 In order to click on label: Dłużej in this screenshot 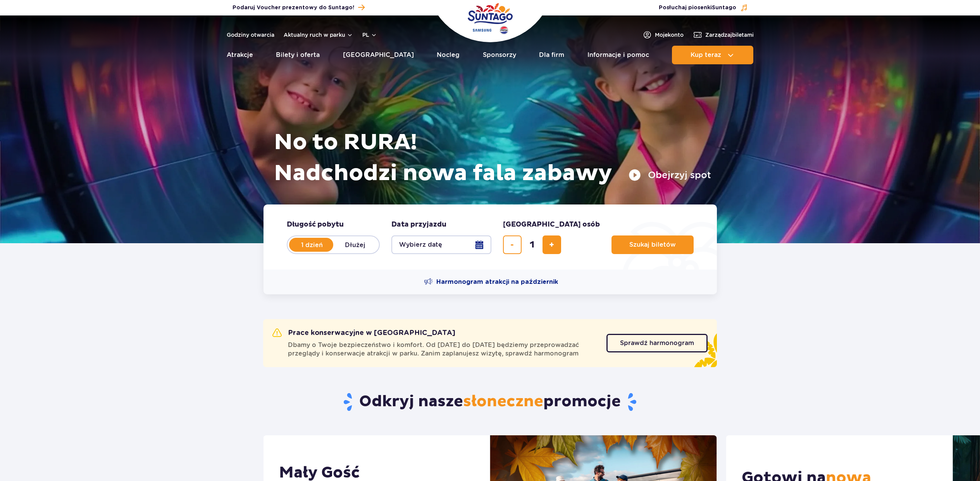, I will do `click(356, 245)`.